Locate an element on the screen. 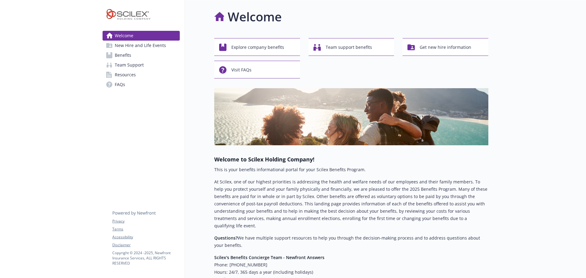 Image resolution: width=586 pixels, height=278 pixels. h6: Hours: 24/7, 365 days a year (including holidays)​ is located at coordinates (351, 272).